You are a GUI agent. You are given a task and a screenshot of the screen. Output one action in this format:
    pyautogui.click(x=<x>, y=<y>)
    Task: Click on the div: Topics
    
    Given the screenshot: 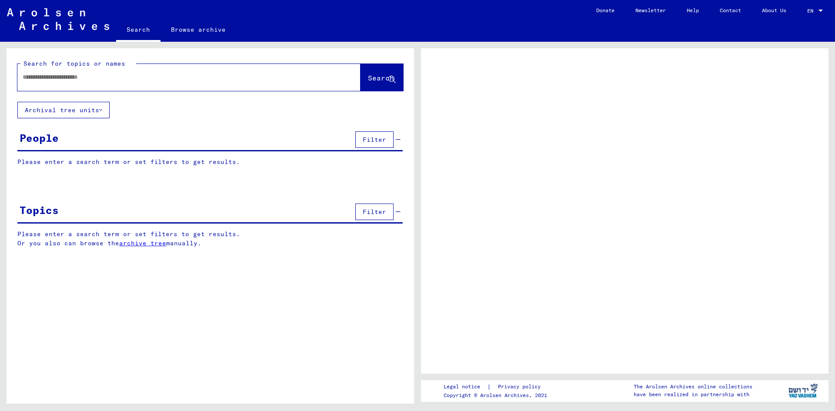 What is the action you would take?
    pyautogui.click(x=39, y=210)
    